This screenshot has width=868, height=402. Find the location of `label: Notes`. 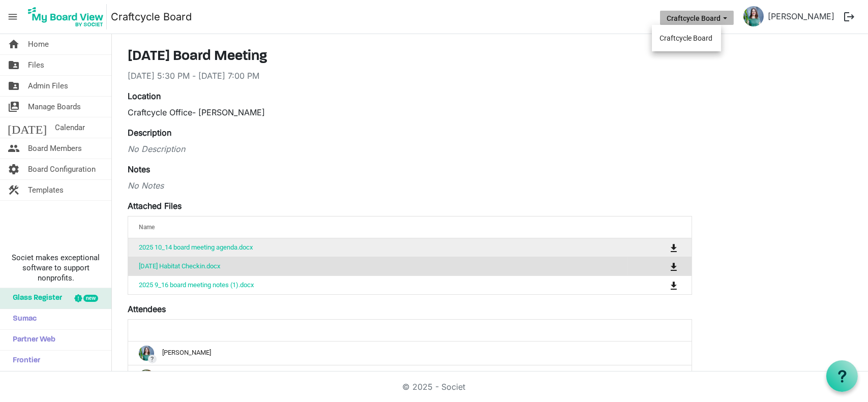

label: Notes is located at coordinates (139, 170).